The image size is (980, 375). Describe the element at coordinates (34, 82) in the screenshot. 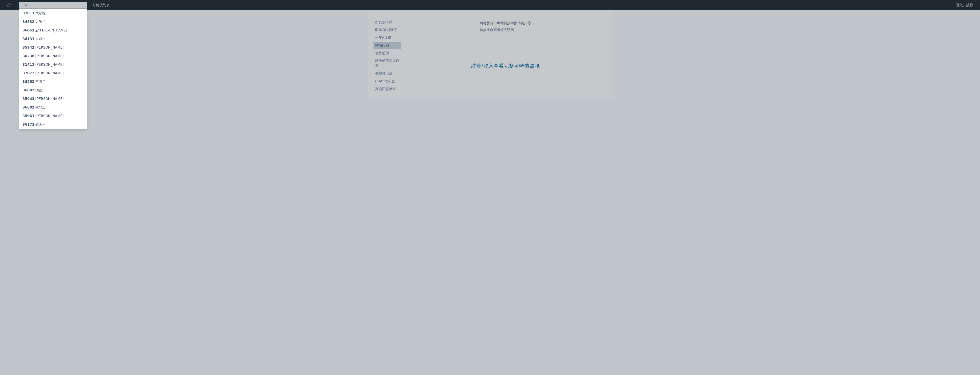

I see `div: 西勝二` at that location.